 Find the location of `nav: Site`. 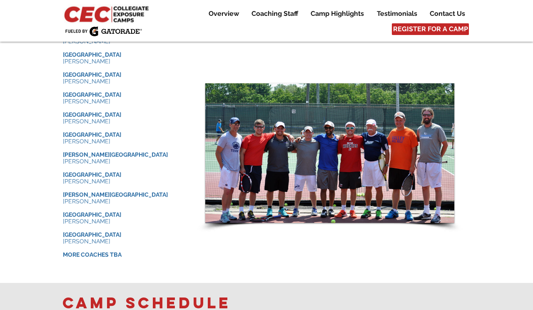

nav: Site is located at coordinates (333, 14).